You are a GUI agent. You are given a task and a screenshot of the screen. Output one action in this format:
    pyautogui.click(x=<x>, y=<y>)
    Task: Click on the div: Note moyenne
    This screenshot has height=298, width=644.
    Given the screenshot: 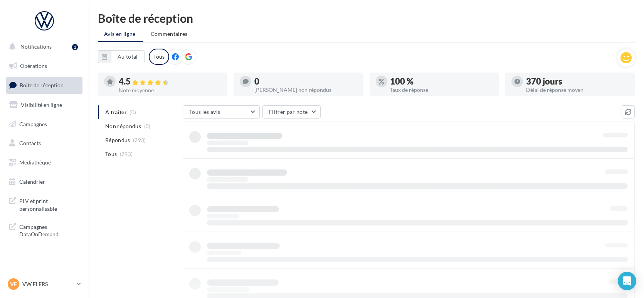 What is the action you would take?
    pyautogui.click(x=170, y=90)
    